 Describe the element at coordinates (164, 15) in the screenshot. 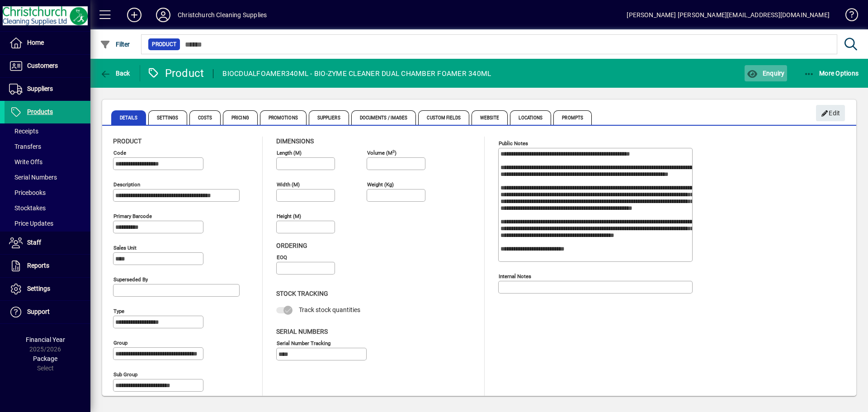

I see `button: Profile` at that location.